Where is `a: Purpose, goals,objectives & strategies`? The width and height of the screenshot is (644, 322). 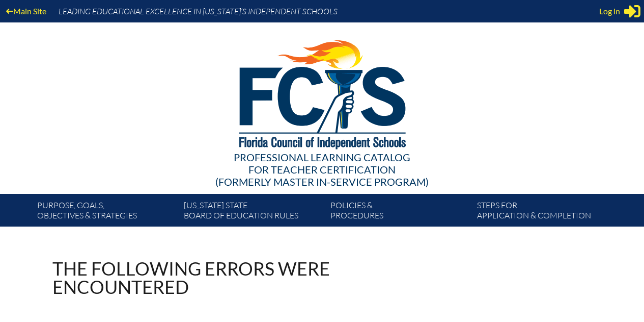 a: Purpose, goals,objectives & strategies is located at coordinates (107, 212).